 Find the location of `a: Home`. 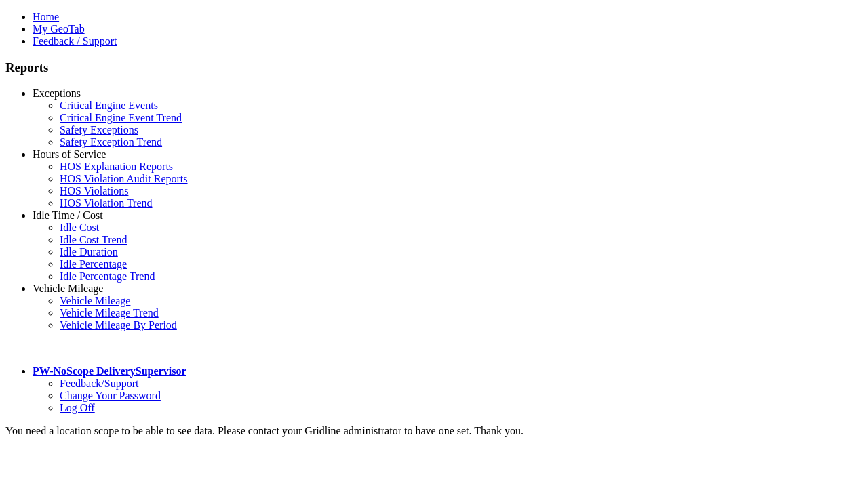

a: Home is located at coordinates (45, 16).